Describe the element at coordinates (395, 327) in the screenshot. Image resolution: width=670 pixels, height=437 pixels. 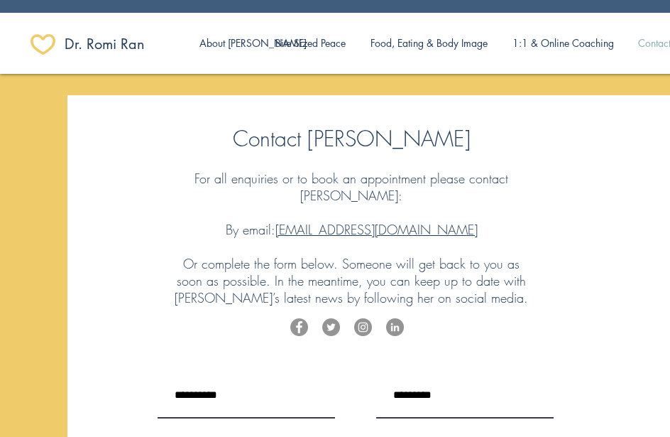
I see `img: LinkedIn` at that location.